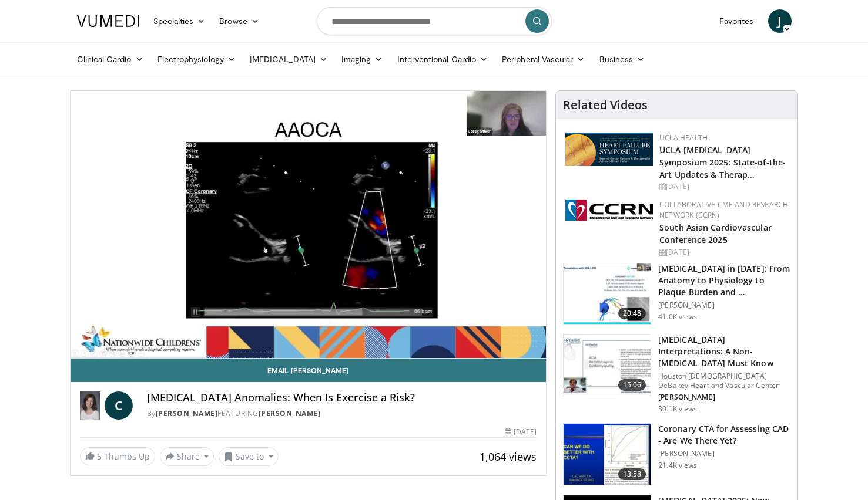 Image resolution: width=868 pixels, height=500 pixels. What do you see at coordinates (118, 456) in the screenshot?
I see `a: 5 Thumbs Up` at bounding box center [118, 456].